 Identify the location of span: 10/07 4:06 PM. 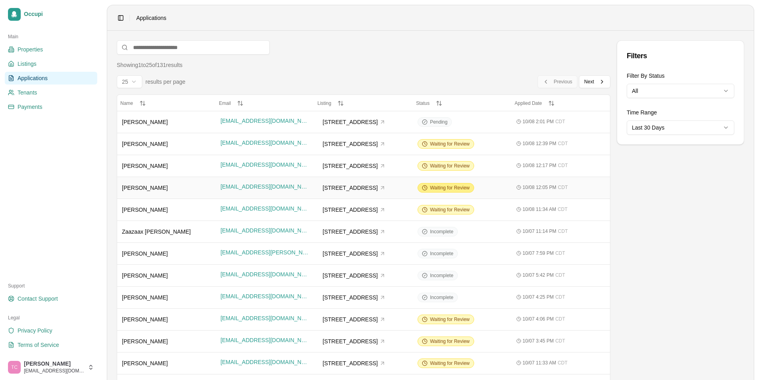
(538, 319).